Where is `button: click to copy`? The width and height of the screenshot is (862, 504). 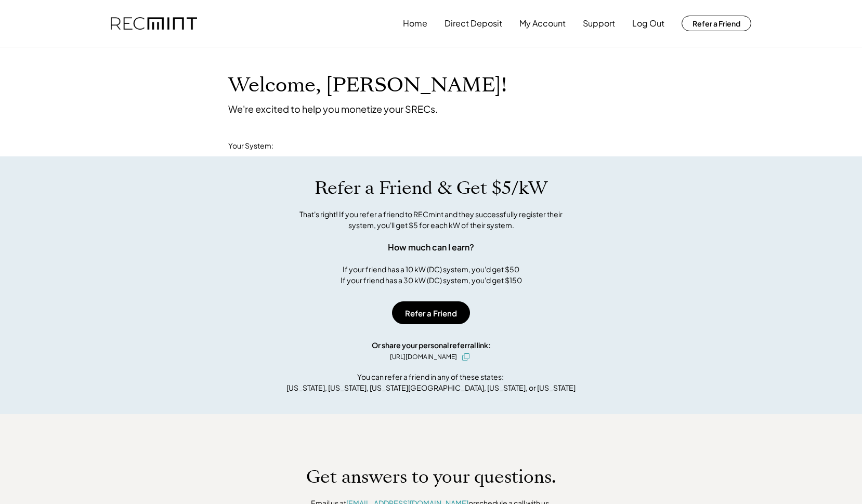 button: click to copy is located at coordinates (466, 357).